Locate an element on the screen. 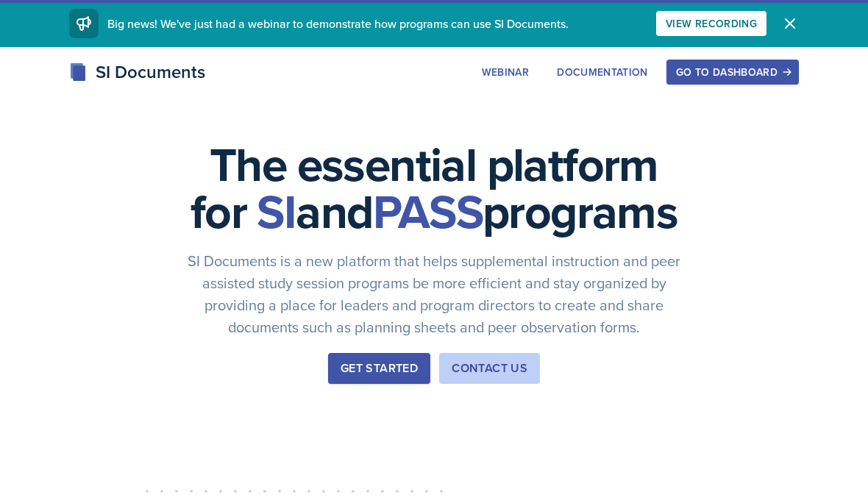 This screenshot has height=503, width=868. button: Webinar is located at coordinates (505, 72).